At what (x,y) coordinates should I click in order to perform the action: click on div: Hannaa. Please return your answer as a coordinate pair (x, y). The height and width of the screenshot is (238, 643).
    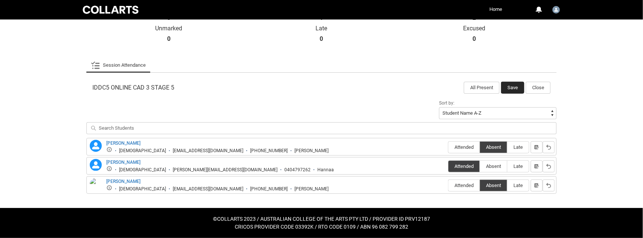
    Looking at the image, I should click on (326, 170).